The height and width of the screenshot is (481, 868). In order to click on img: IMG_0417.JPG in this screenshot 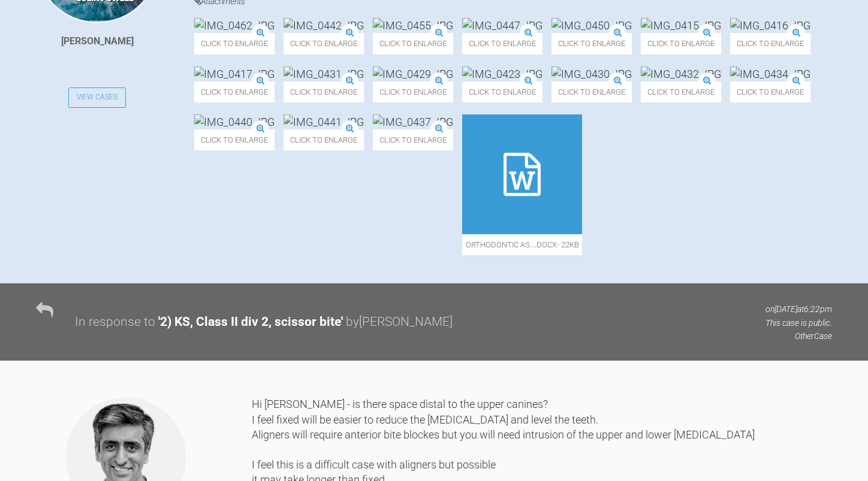, I will do `click(235, 74)`.